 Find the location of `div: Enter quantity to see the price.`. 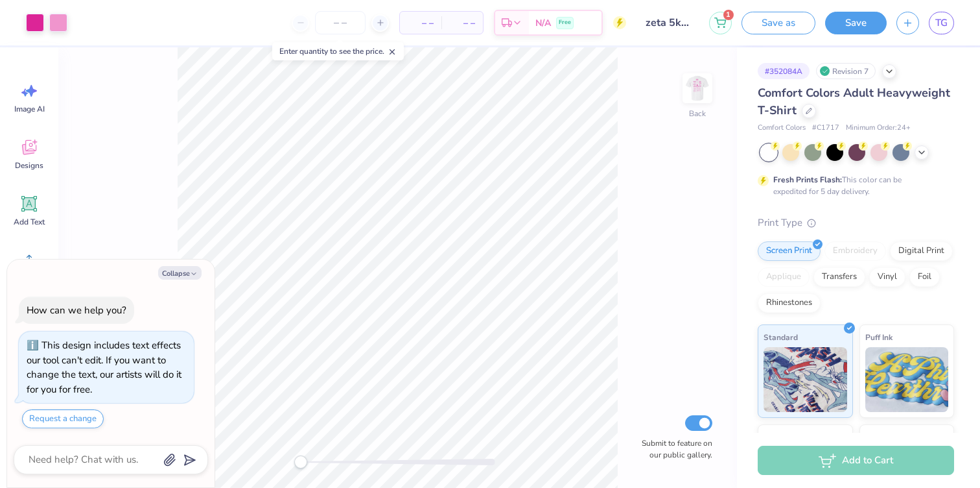

div: Enter quantity to see the price. is located at coordinates (338, 51).